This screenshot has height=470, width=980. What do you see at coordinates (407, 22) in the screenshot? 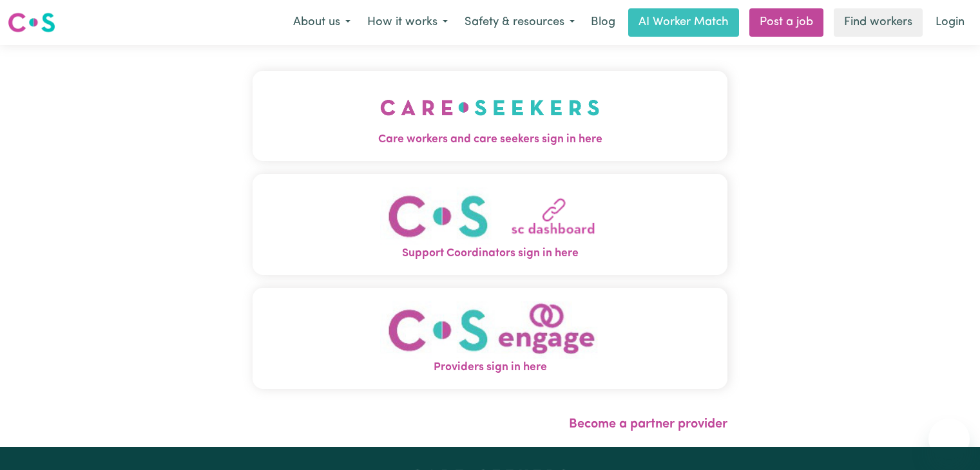
I see `button: How it works` at bounding box center [407, 22].